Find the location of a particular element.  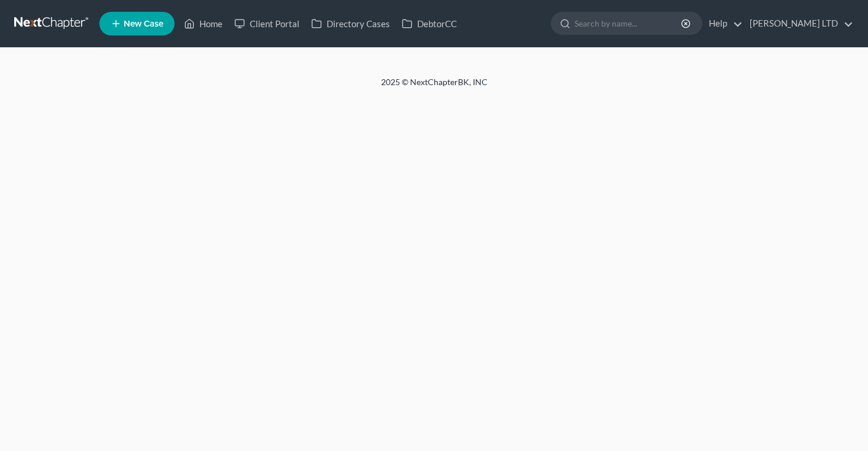

a: DebtorCC is located at coordinates (429, 24).